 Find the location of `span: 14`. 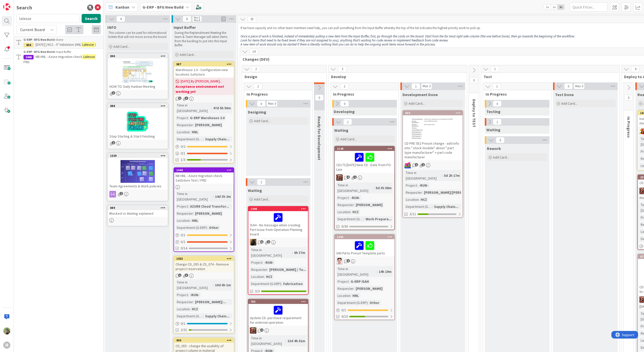

span: 14 is located at coordinates (254, 51).